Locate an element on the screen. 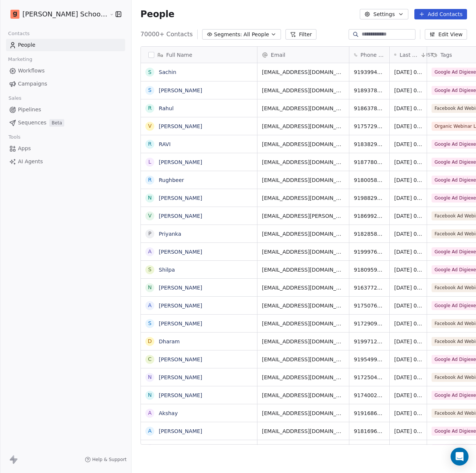  div: Full Name is located at coordinates (199, 55).